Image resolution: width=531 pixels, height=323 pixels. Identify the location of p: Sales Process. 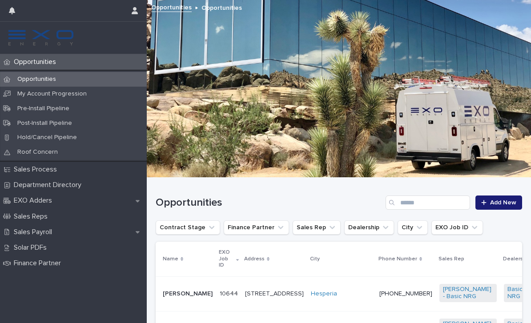
(37, 169).